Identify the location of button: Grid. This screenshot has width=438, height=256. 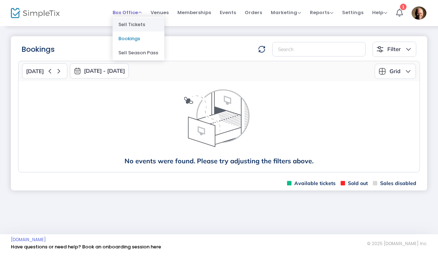
(395, 71).